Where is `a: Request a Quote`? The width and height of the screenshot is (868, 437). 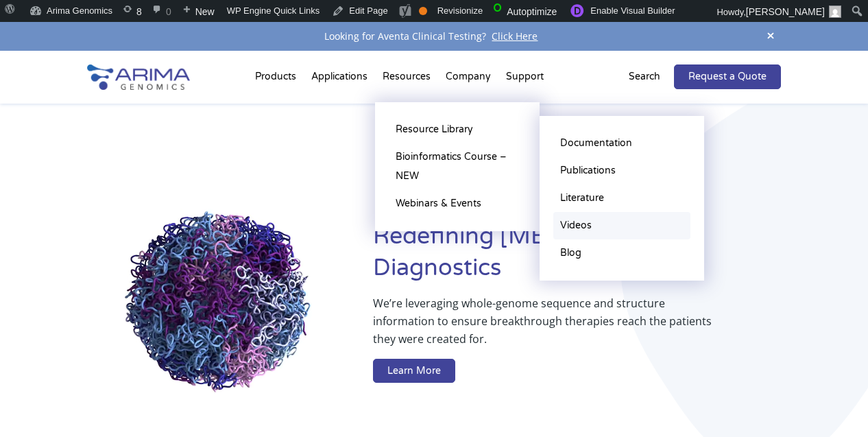
a: Request a Quote is located at coordinates (727, 77).